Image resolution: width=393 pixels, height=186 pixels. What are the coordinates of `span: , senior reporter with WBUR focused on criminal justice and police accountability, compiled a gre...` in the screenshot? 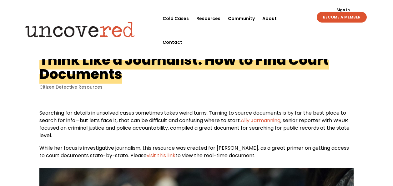 It's located at (195, 128).